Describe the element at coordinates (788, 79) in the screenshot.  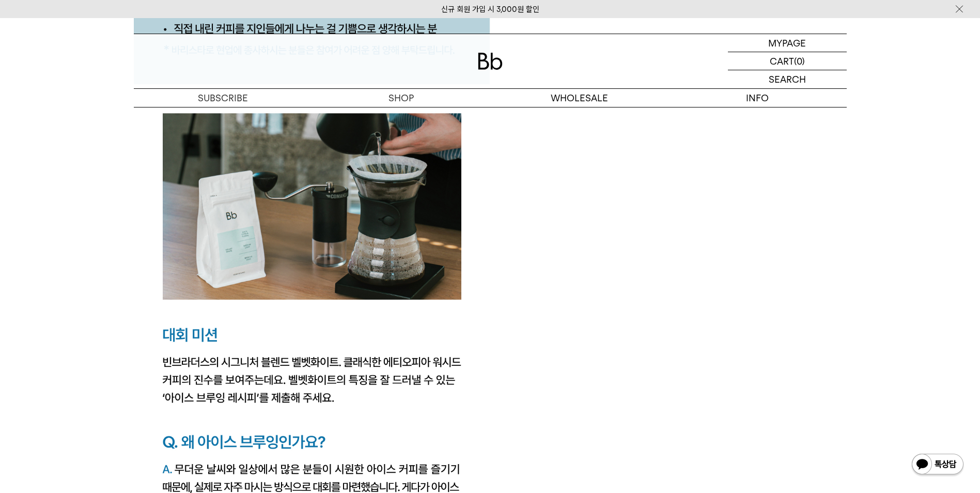
I see `p: SEARCH` at that location.